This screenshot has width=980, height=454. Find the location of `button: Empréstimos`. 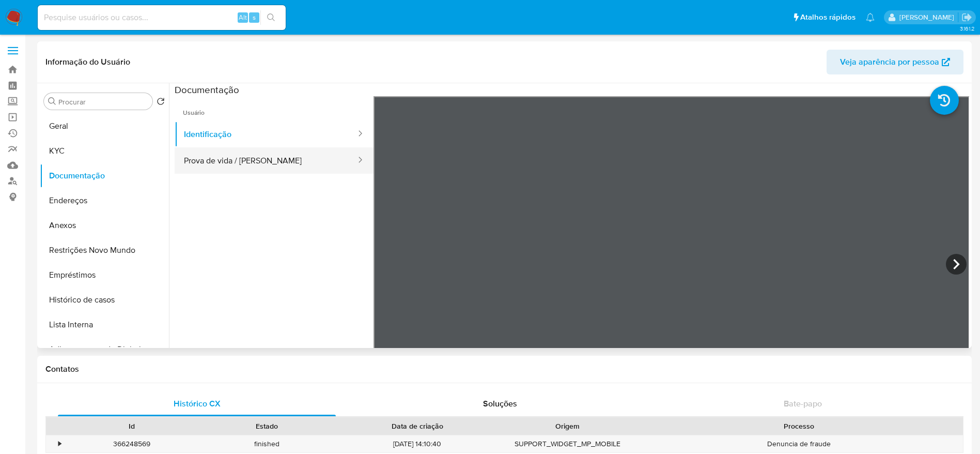

button: Empréstimos is located at coordinates (105, 275).